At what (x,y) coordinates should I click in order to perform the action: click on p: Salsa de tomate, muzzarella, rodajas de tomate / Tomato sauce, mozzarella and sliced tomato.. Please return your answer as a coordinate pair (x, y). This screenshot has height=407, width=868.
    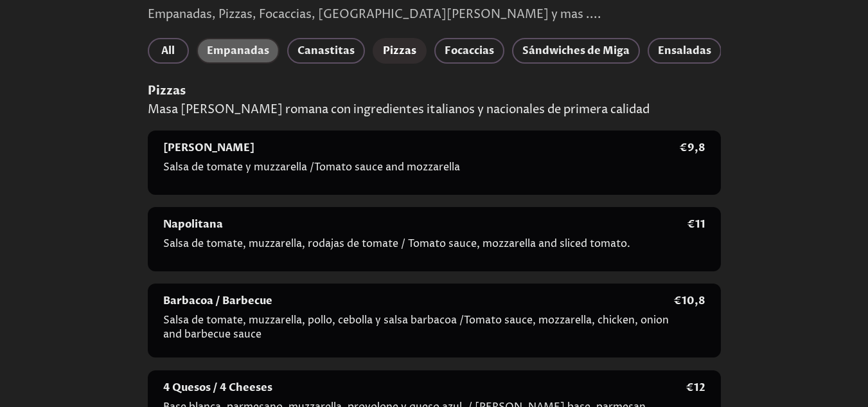
    Looking at the image, I should click on (425, 246).